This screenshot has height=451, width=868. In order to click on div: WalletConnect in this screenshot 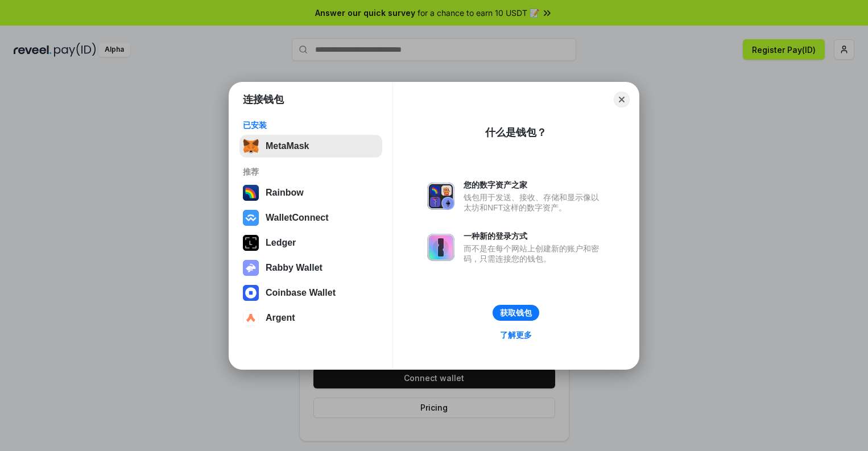, I will do `click(297, 218)`.